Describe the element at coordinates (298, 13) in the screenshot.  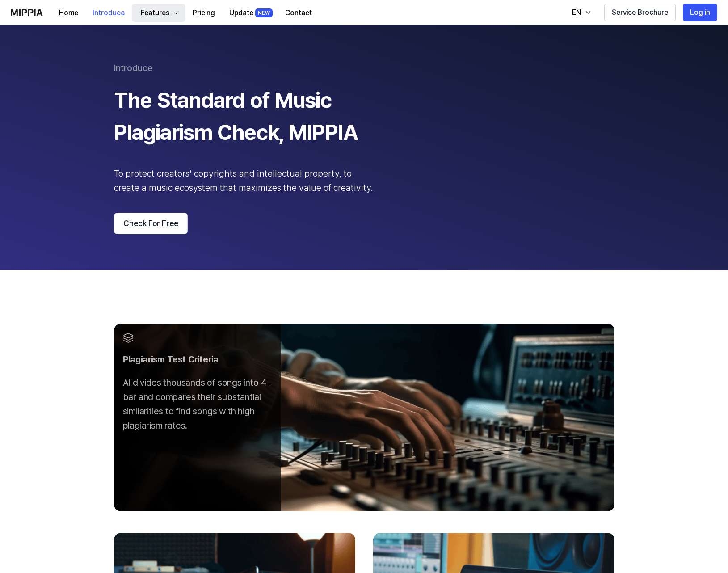
I see `a: Contact` at that location.